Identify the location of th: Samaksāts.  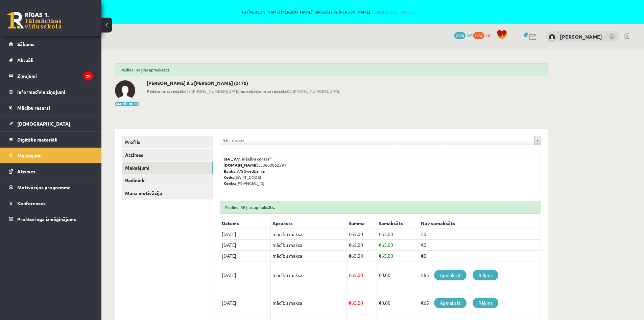
(398, 223).